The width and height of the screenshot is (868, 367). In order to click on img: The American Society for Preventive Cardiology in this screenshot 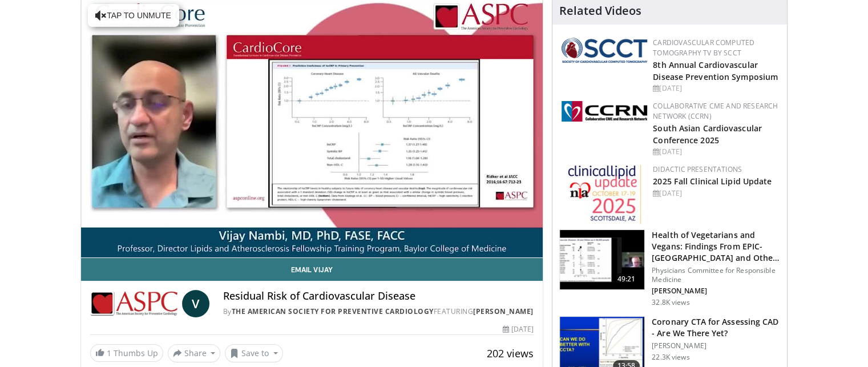, I will do `click(133, 304)`.